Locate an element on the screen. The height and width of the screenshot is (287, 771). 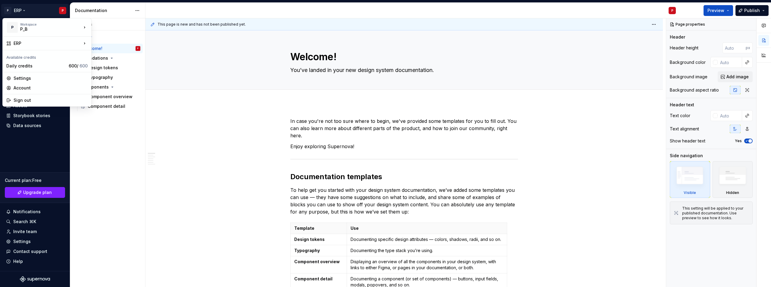
div: Daily credits is located at coordinates (36, 66).